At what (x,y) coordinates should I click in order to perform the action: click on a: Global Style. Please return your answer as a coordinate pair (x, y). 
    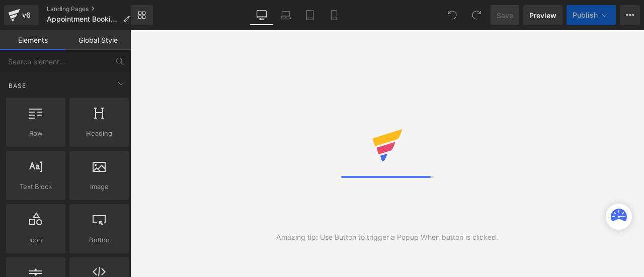
    Looking at the image, I should click on (98, 40).